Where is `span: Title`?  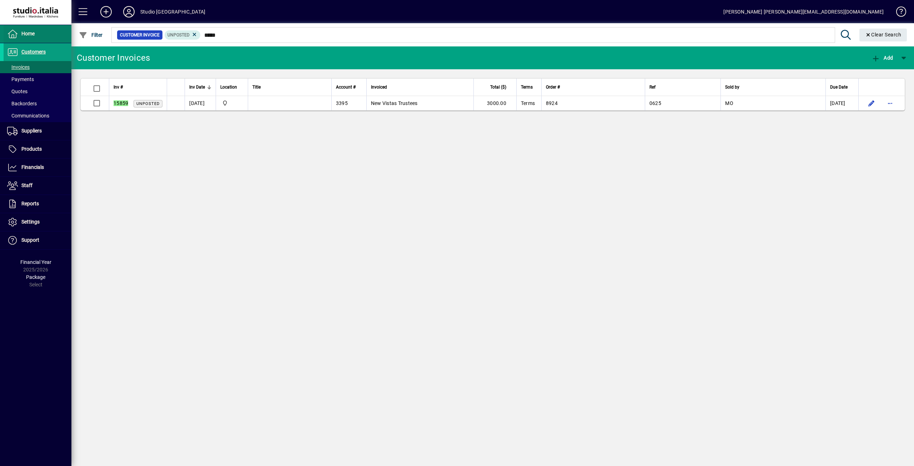
span: Title is located at coordinates (256, 87).